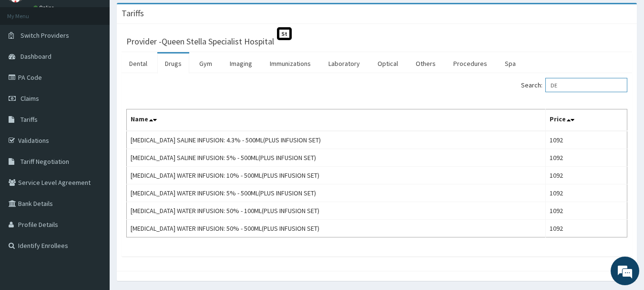 This screenshot has width=644, height=290. Describe the element at coordinates (93, 208) in the screenshot. I see `textarea: Type your message and hit 'Enter'` at that location.